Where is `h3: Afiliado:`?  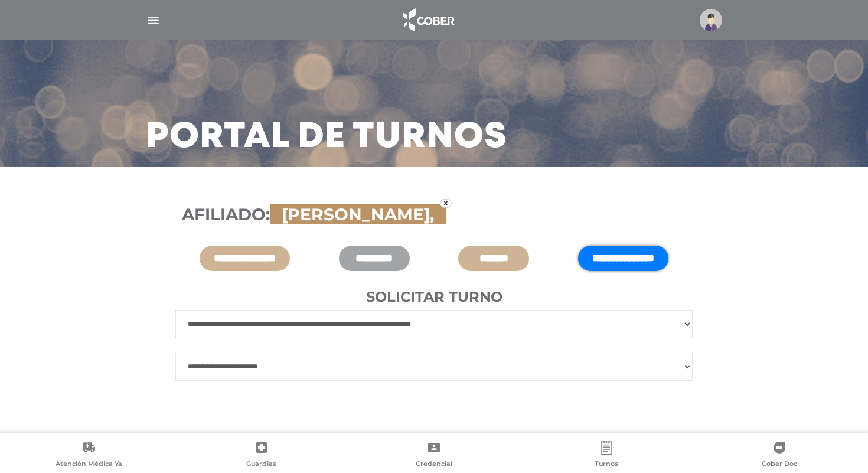
h3: Afiliado: is located at coordinates (434, 215).